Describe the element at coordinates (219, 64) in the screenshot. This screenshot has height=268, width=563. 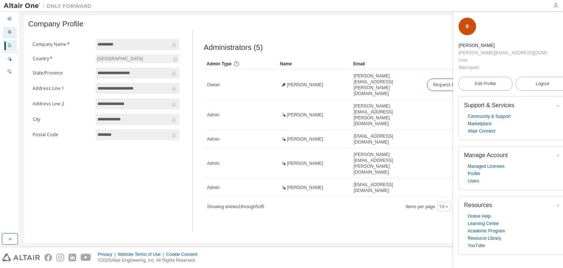
I see `span: Admin Type` at that location.